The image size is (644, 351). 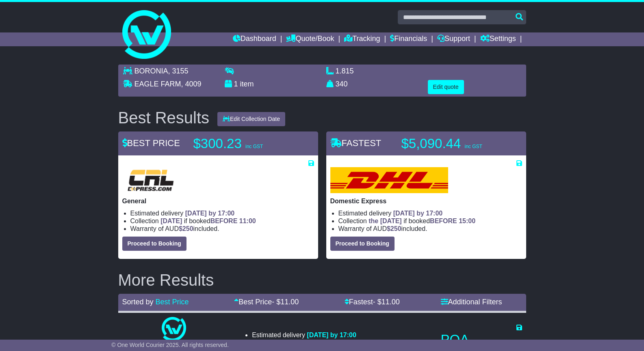 I want to click on span: Sorted by, so click(x=138, y=302).